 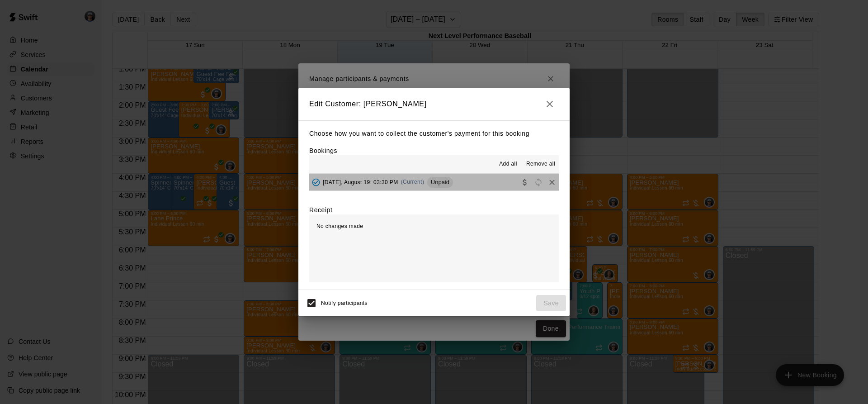 What do you see at coordinates (525, 181) in the screenshot?
I see `span: Collect payment` at bounding box center [525, 181].